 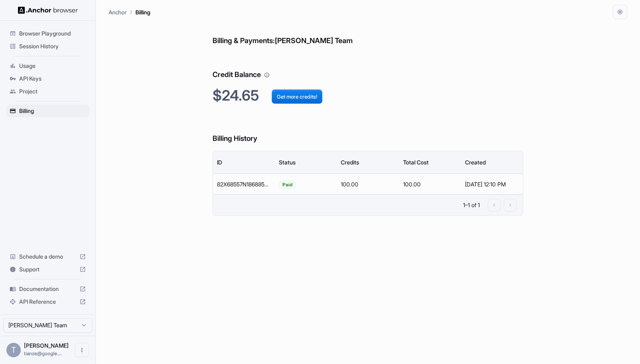 What do you see at coordinates (287, 184) in the screenshot?
I see `span: Paid` at bounding box center [287, 184].